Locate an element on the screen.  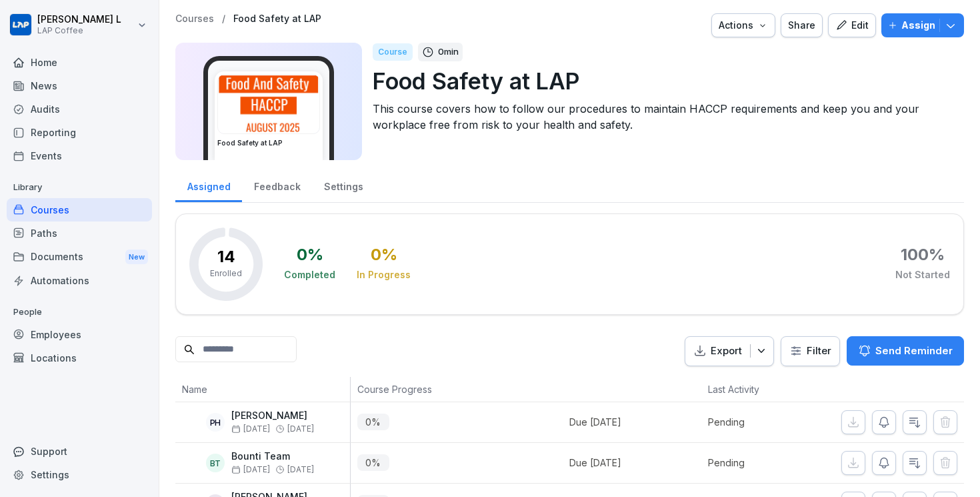
div: 100 % is located at coordinates (923, 255).